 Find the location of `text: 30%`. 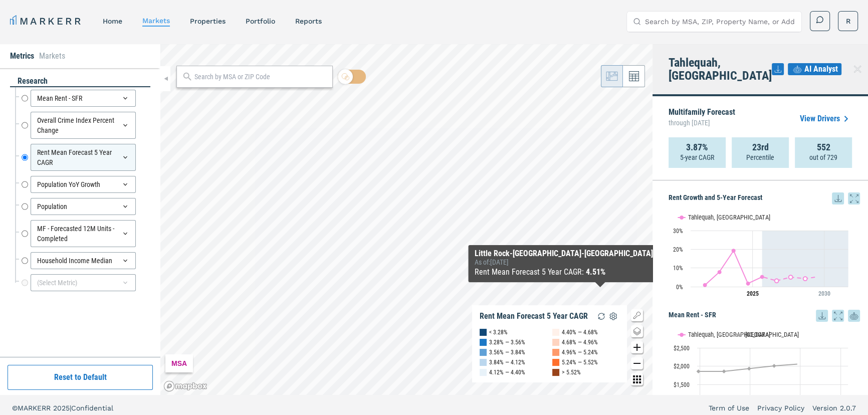

text: 30% is located at coordinates (678, 231).